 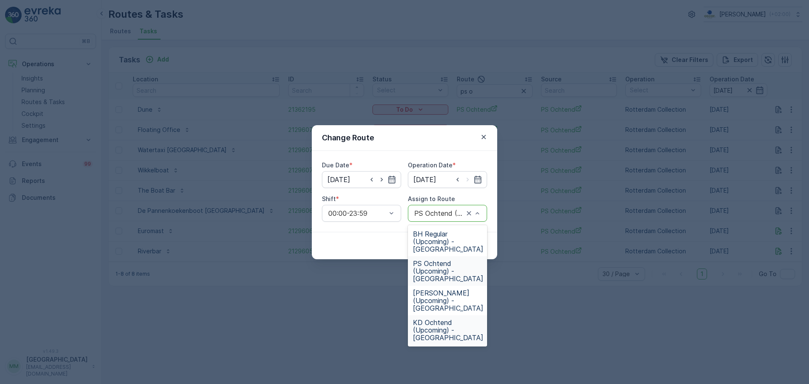 What do you see at coordinates (329, 198) in the screenshot?
I see `label: Shift` at bounding box center [329, 198].